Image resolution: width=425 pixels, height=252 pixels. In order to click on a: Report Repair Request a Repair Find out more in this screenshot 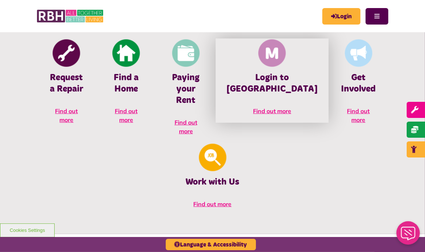, I will do `click(66, 85)`.